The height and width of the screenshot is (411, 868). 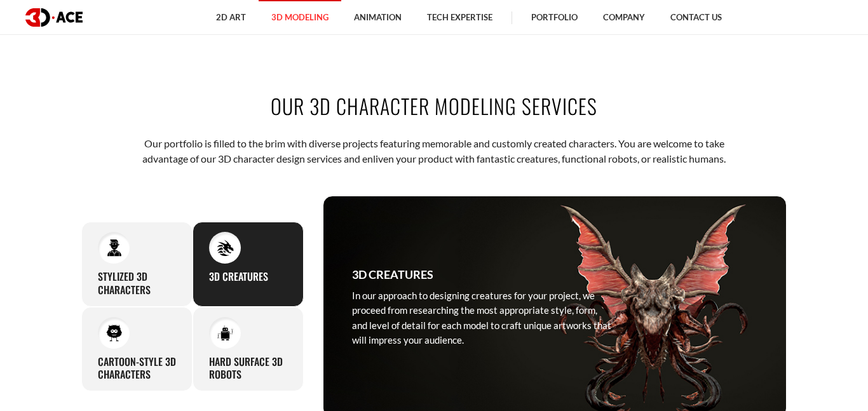 I want to click on p: In our approach to designing creatures for your project, we proceed from researching the most app..., so click(x=483, y=318).